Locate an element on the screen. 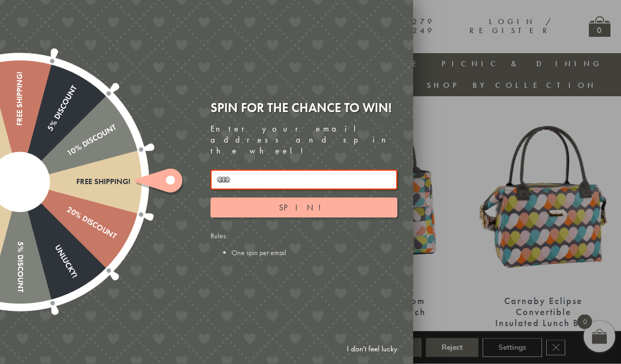 The image size is (621, 364). div: Rules: is located at coordinates (303, 244).